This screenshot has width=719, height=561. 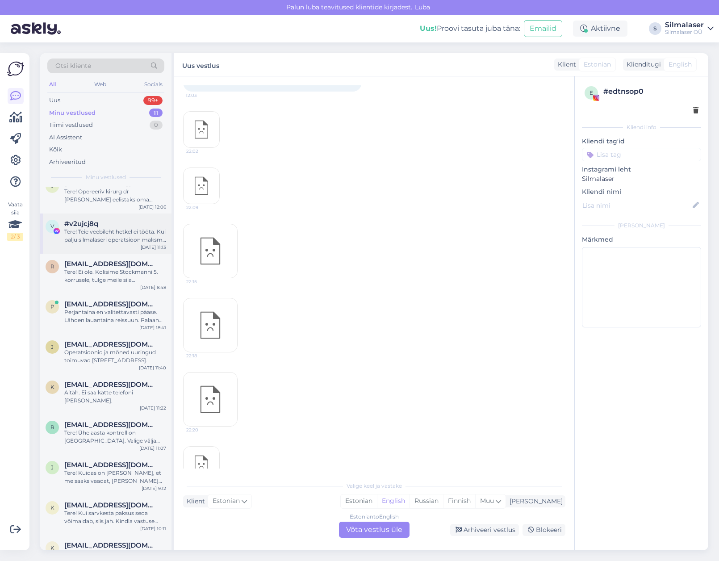 I want to click on span: 12:03, so click(x=202, y=95).